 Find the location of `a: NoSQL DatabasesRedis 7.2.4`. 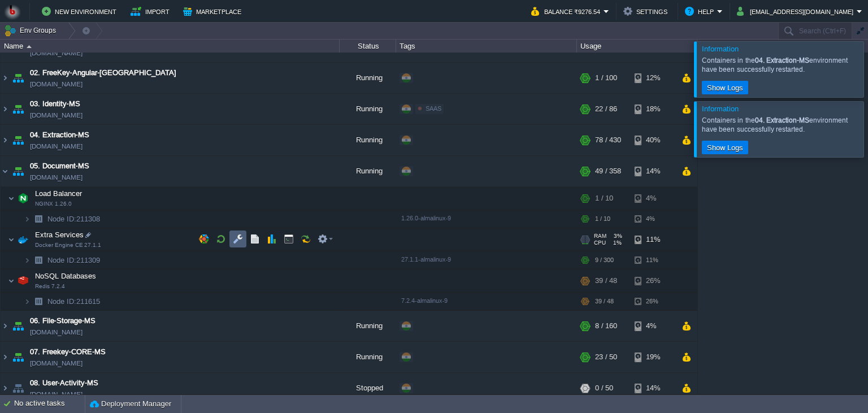

a: NoSQL DatabasesRedis 7.2.4 is located at coordinates (66, 276).